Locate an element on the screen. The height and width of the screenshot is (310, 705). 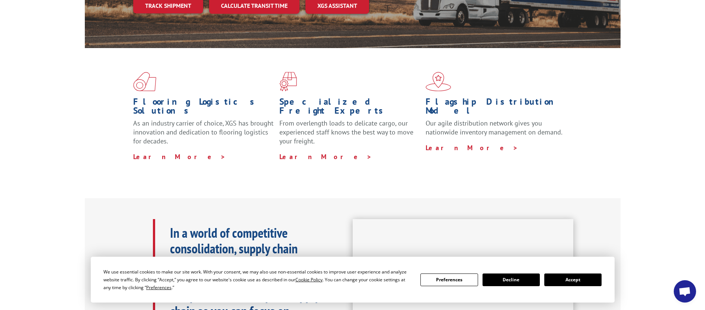
span: Preferences is located at coordinates (159, 287).